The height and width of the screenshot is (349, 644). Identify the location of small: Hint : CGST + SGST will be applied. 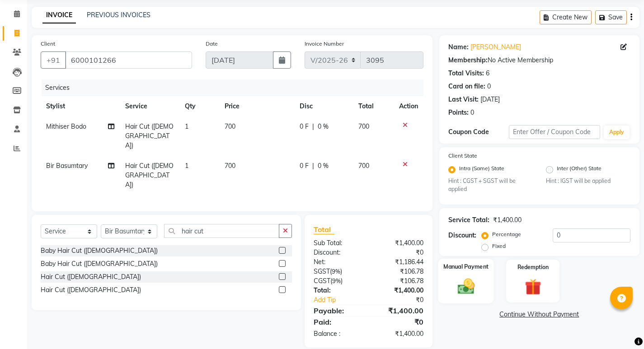
(490, 185).